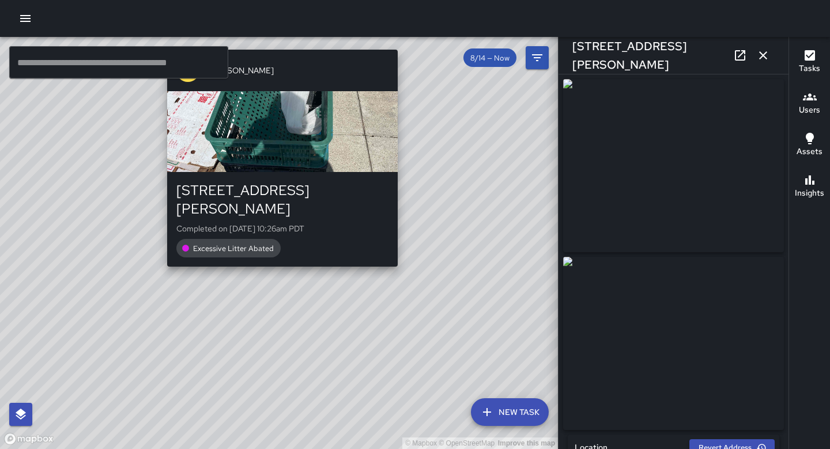 This screenshot has height=449, width=830. Describe the element at coordinates (234, 248) in the screenshot. I see `span: Excessive Litter Abated` at that location.